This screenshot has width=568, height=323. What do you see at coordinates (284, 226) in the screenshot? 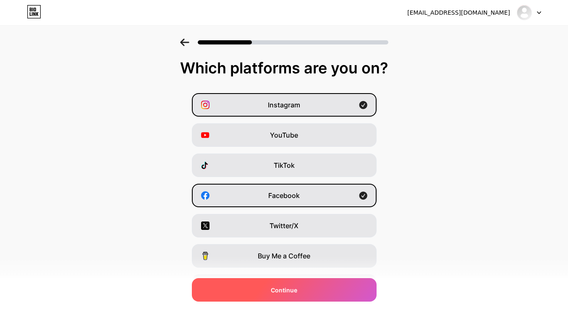
I see `span: Twitter/X` at bounding box center [284, 226].